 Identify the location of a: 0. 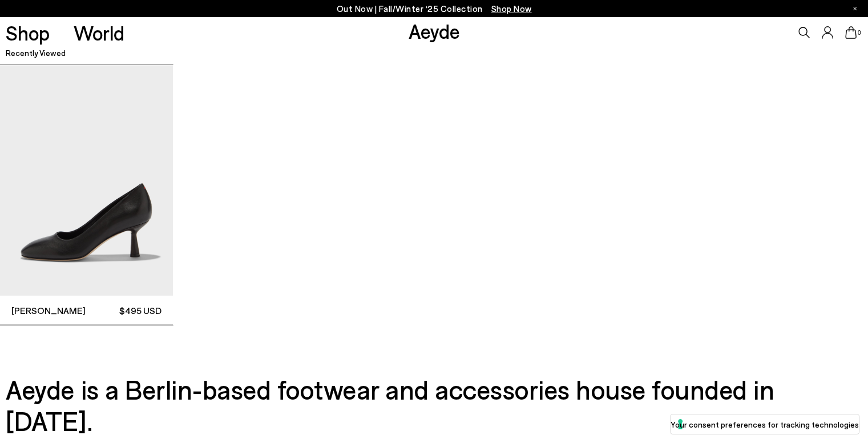
(851, 33).